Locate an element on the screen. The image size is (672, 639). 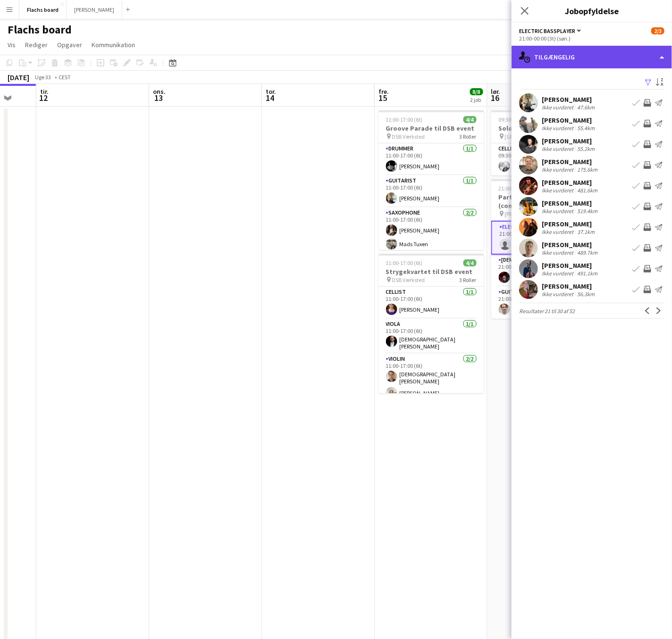
a: Kommunikation is located at coordinates (113, 45).